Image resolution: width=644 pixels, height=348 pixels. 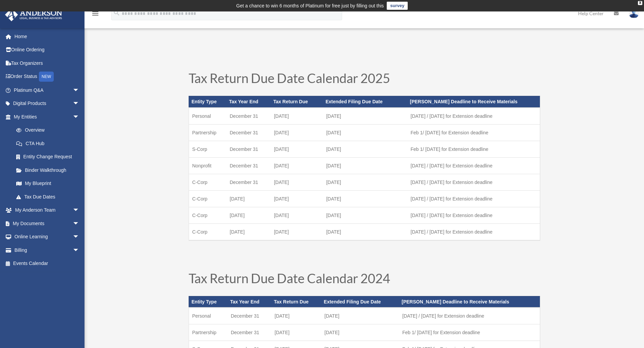 I want to click on a: Home, so click(x=47, y=36).